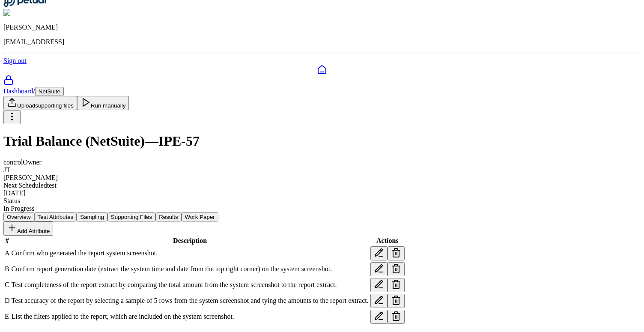 This screenshot has height=332, width=644. What do you see at coordinates (85, 252) in the screenshot?
I see `span: Confirm who generated the report system screenshot.` at bounding box center [85, 252].